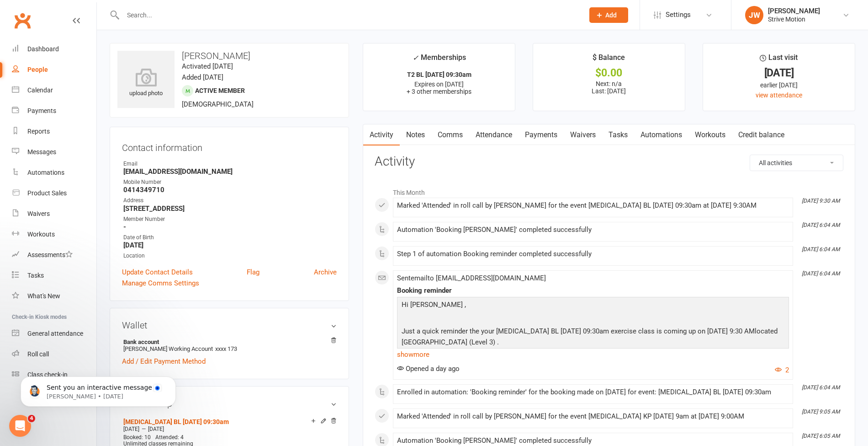 The width and height of the screenshot is (868, 446). What do you see at coordinates (609, 73) in the screenshot?
I see `div: $0.00` at bounding box center [609, 73].